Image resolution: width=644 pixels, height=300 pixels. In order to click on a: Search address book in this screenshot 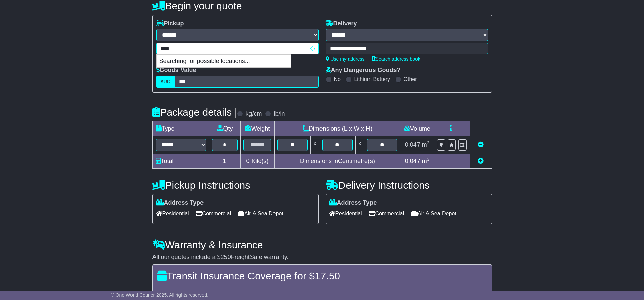, I will do `click(396, 59)`.